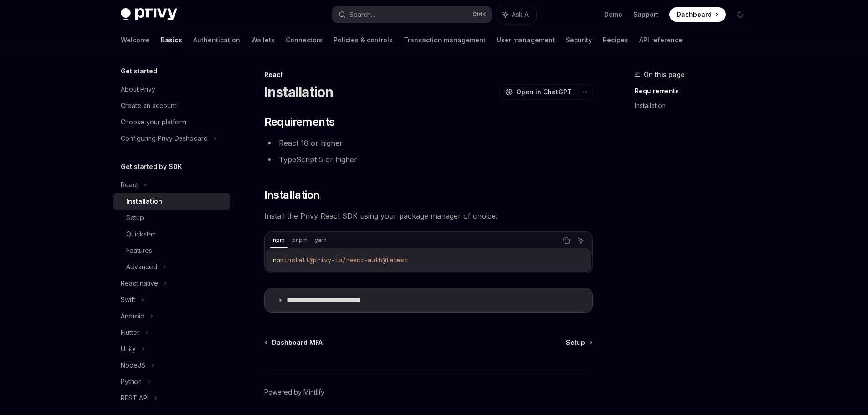 The width and height of the screenshot is (868, 415). I want to click on div: About Privy, so click(138, 89).